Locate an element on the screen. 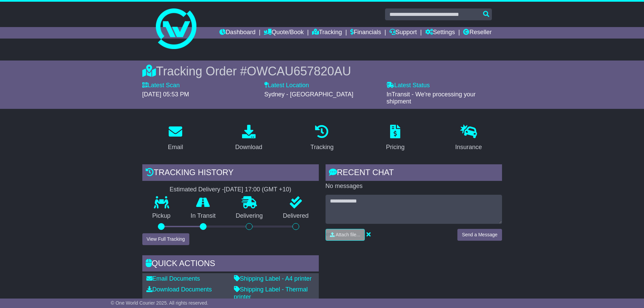 The image size is (644, 308). a: Shipping Label - Thermal printer is located at coordinates (271, 293).